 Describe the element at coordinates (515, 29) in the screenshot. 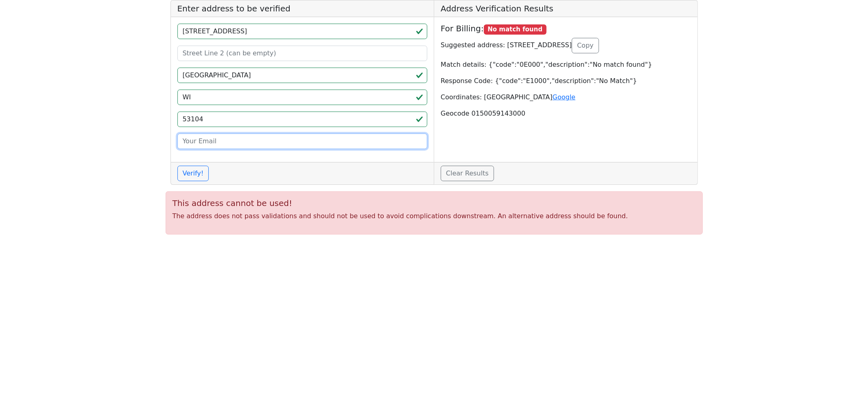

I see `span: No match found` at that location.